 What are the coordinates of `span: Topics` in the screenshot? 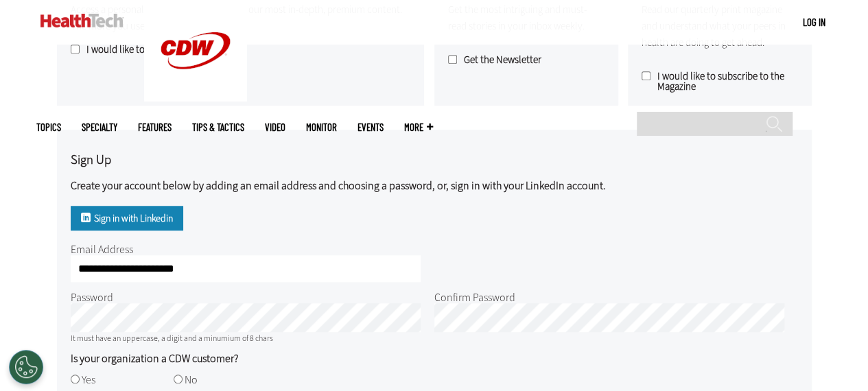 It's located at (49, 127).